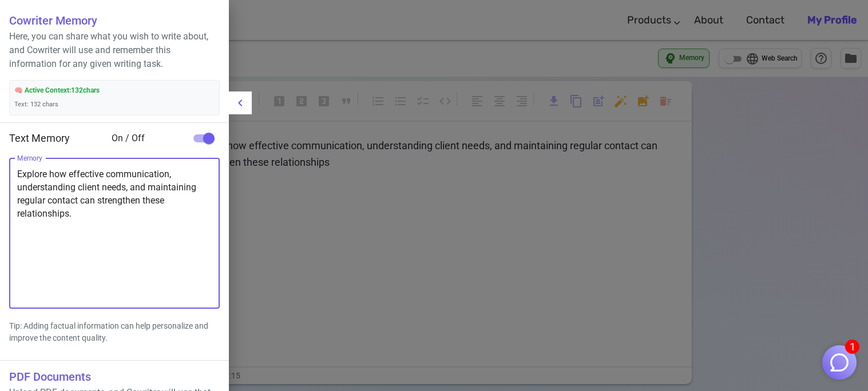 This screenshot has height=391, width=868. I want to click on span: Text: 132 chars, so click(36, 104).